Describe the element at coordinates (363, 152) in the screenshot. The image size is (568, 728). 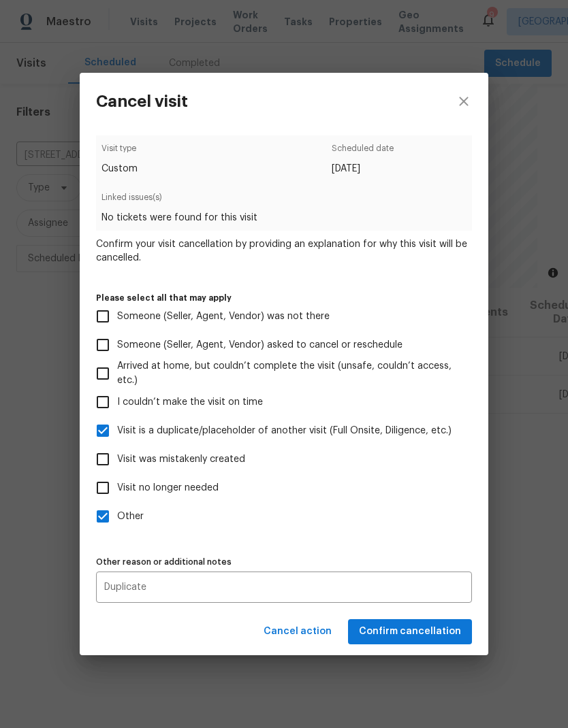
I see `span: Scheduled date` at that location.